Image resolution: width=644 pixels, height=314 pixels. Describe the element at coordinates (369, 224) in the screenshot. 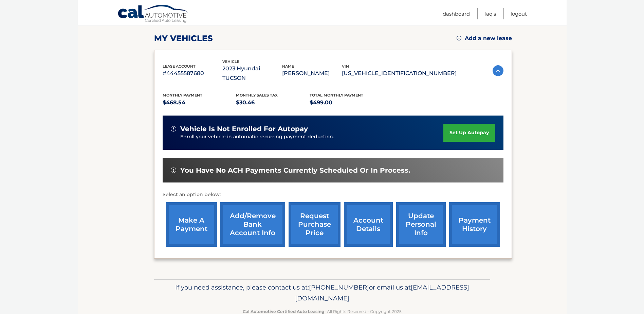

I see `a: account details` at that location.